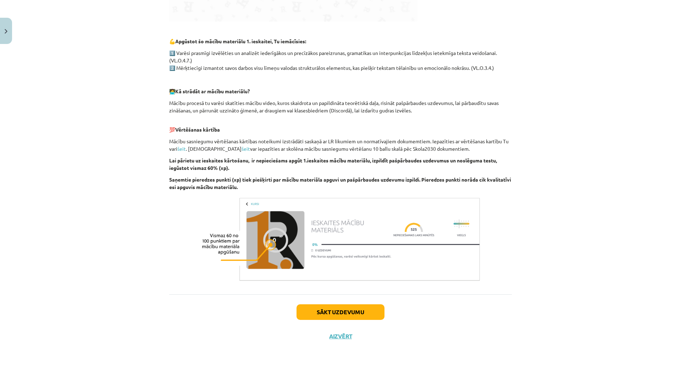  I want to click on p: Mācību sasniegumu vērtēšanas kārtības noteikumi izstrādāti saskaņā ar LR likumiem un normatīvajie..., so click(340, 145).